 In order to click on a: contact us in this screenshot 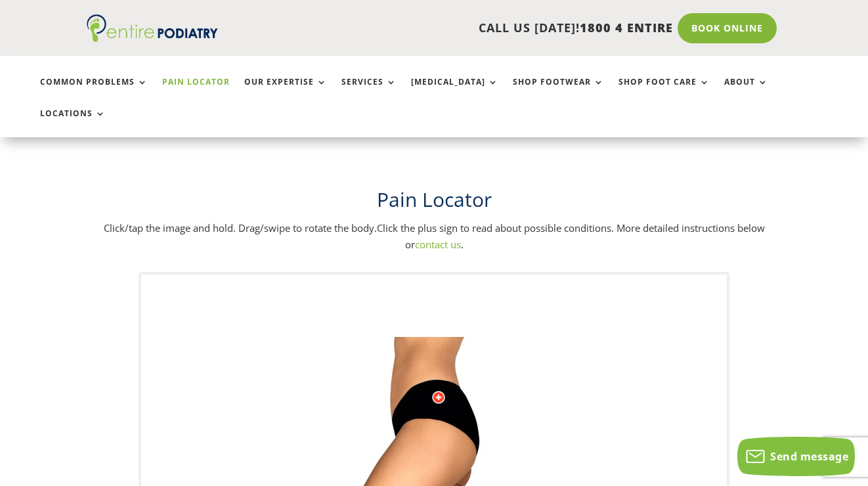, I will do `click(438, 245)`.